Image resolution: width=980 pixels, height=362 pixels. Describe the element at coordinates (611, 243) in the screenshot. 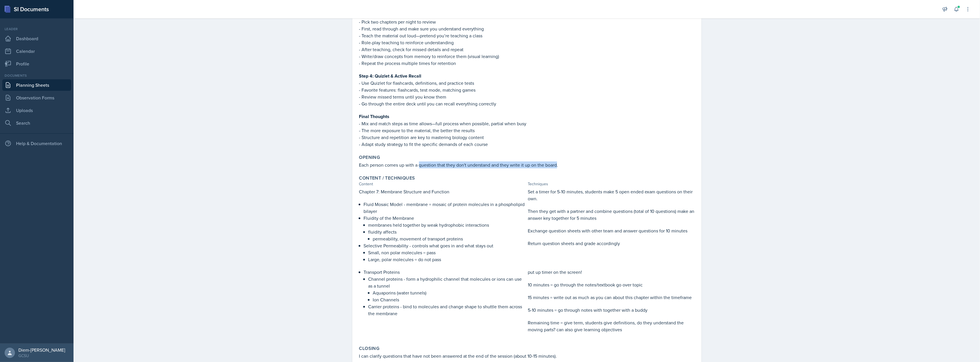

I see `p: Return question sheets and grade accordingly` at that location.